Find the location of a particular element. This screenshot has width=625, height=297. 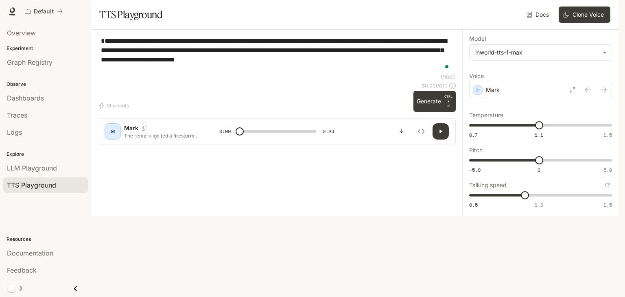

p: Voice is located at coordinates (476, 76).